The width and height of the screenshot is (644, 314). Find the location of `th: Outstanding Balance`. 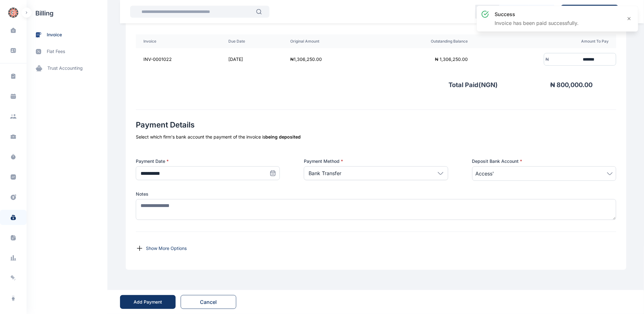

th: Outstanding Balance is located at coordinates (425, 41).